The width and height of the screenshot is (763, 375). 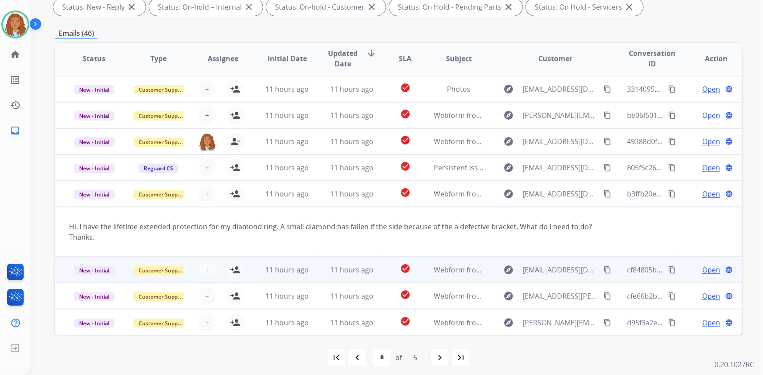 I want to click on mat-icon: list_alt, so click(x=15, y=80).